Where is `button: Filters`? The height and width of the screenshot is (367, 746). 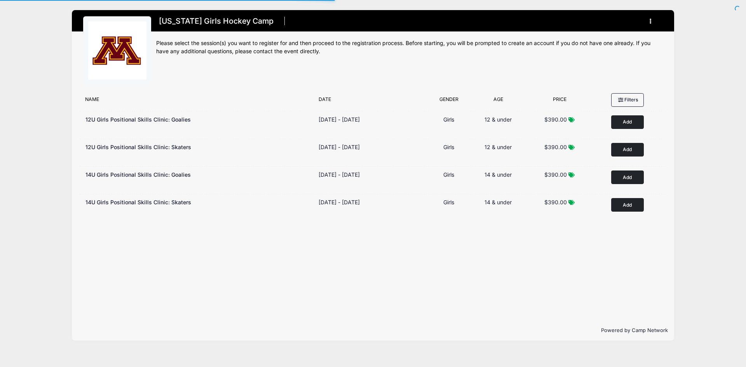 button: Filters is located at coordinates (627, 100).